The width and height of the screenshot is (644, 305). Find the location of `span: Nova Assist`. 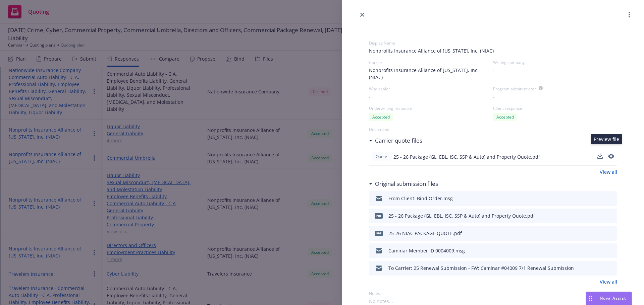

span: Nova Assist is located at coordinates (613, 298).